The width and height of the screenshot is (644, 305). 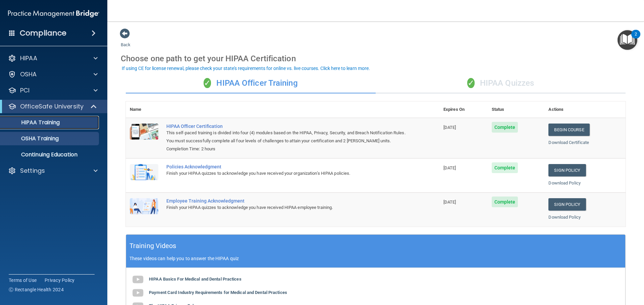 What do you see at coordinates (250, 83) in the screenshot?
I see `div: HIPAA Officer Training` at bounding box center [250, 83].